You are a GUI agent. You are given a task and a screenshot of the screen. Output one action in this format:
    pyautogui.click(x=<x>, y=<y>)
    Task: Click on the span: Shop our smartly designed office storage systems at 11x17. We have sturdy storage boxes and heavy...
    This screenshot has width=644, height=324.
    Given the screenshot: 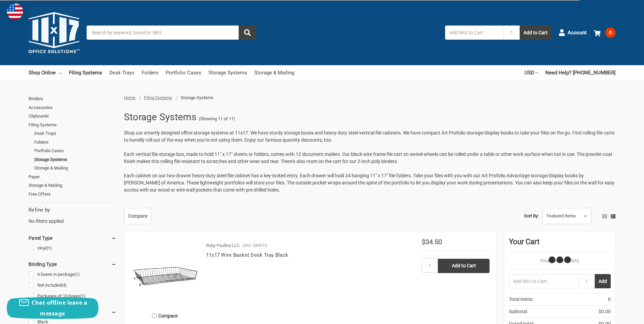 What is the action you would take?
    pyautogui.click(x=369, y=136)
    